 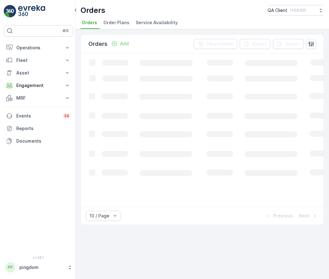 What do you see at coordinates (293, 44) in the screenshot?
I see `p: Import` at bounding box center [293, 44].